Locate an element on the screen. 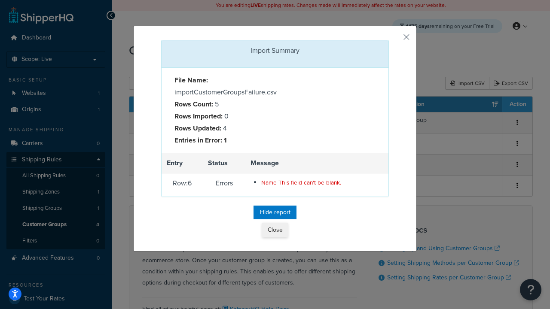  button: Hide report is located at coordinates (275, 213).